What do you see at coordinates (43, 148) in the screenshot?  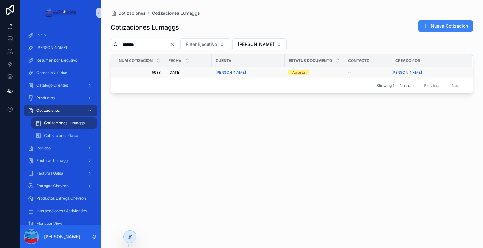 I see `span: Pedidos` at bounding box center [43, 148].